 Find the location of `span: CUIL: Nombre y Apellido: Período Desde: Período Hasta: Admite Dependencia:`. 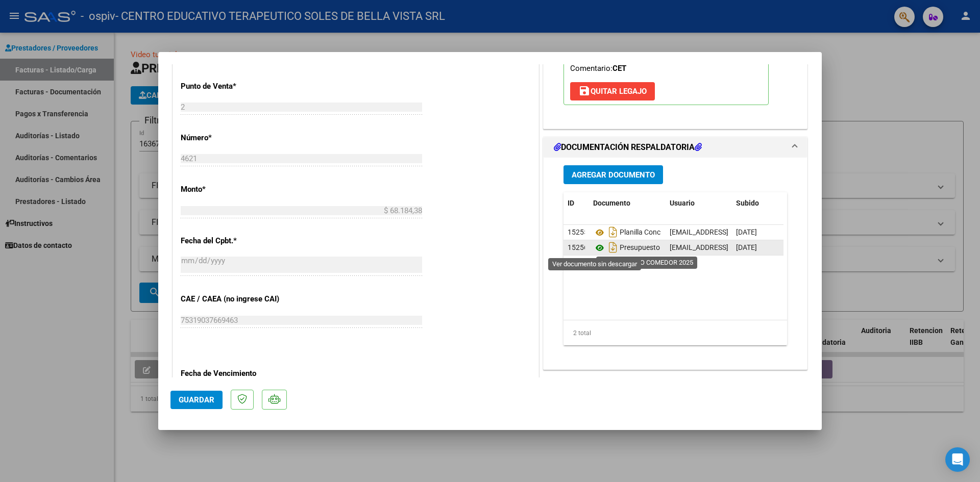

span: CUIL: Nombre y Apellido: Período Desde: Período Hasta: Admite Dependencia: is located at coordinates (632, 40).